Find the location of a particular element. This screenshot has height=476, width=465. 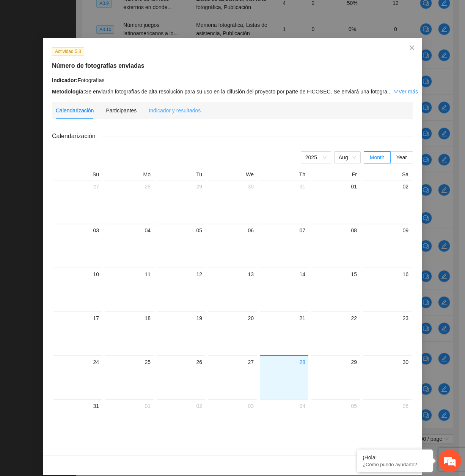

td: 2025-07-30 is located at coordinates (232, 202).